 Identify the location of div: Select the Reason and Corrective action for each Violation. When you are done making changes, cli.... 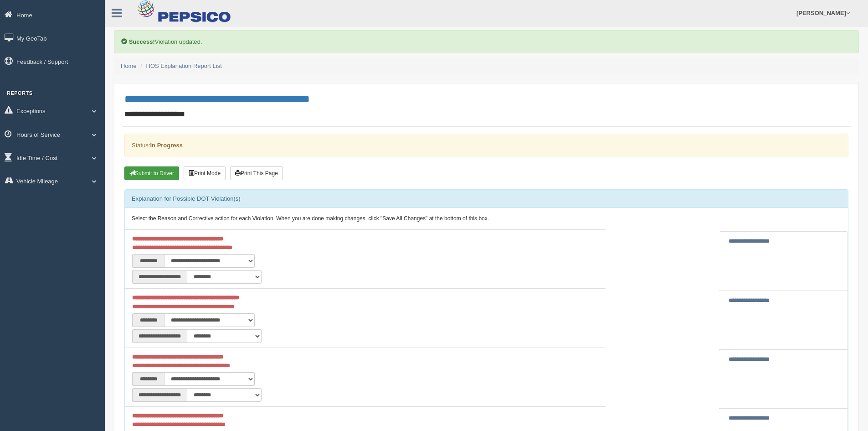
(486, 219).